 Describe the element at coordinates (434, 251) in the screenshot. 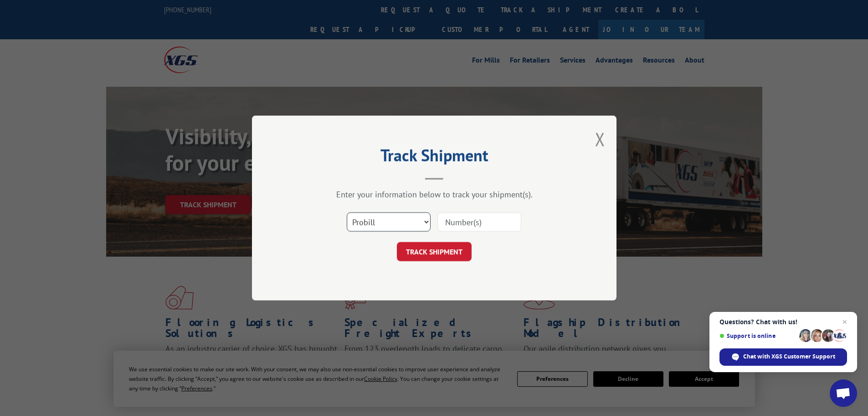

I see `button: TRACK SHIPMENT` at that location.